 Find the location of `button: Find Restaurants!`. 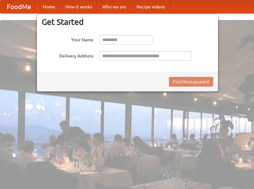

button: Find Restaurants! is located at coordinates (191, 82).